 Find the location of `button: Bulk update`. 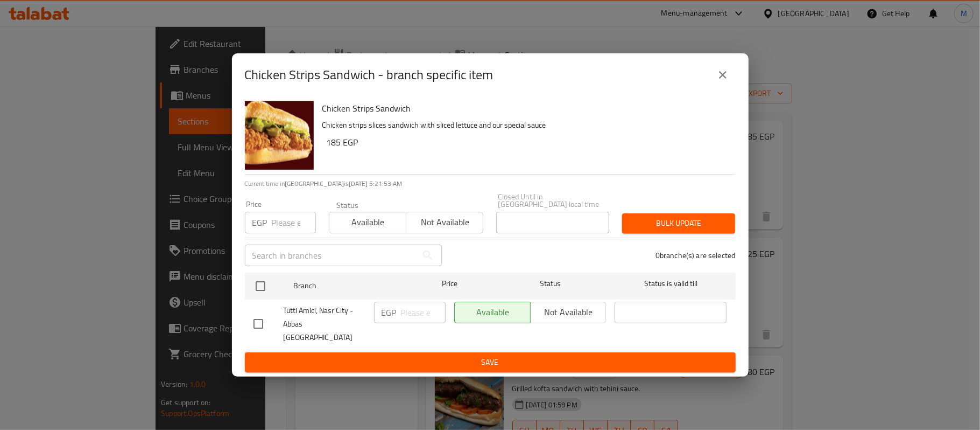

button: Bulk update is located at coordinates (678, 223).